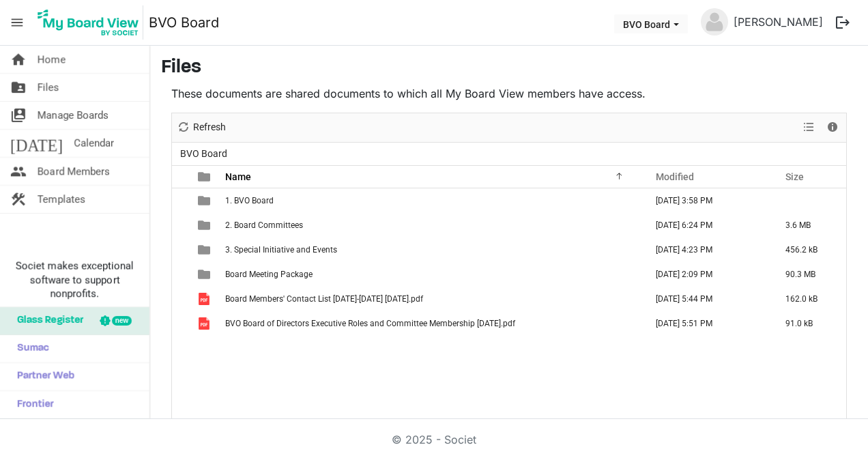 This screenshot has width=868, height=460. I want to click on a: © 2025 - Societ, so click(434, 440).